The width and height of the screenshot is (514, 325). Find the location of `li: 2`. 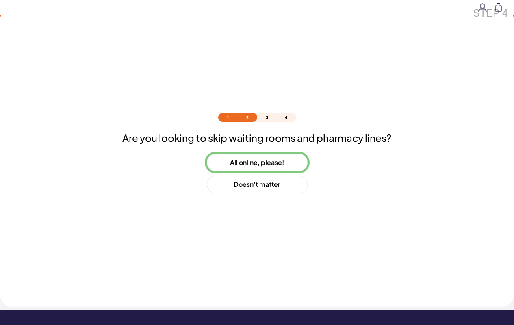

li: 2 is located at coordinates (248, 117).